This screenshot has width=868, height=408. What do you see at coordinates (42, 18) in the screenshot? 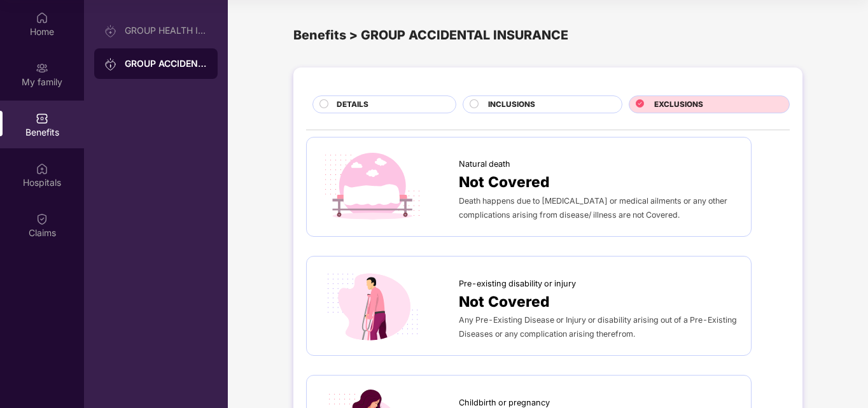
I see `img: svg+xml;base64,PHN2ZyBpZD0iSG9tZSIgeG1sbnM9Imh0dHA6Ly93d3cudzMub3JnLzIwMDAvc3ZnIiB3aWR0aD0iMjAiIG...` at bounding box center [42, 18].